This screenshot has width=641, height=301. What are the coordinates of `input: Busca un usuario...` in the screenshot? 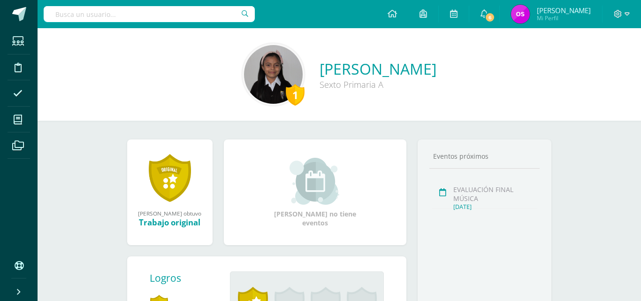 It's located at (149, 14).